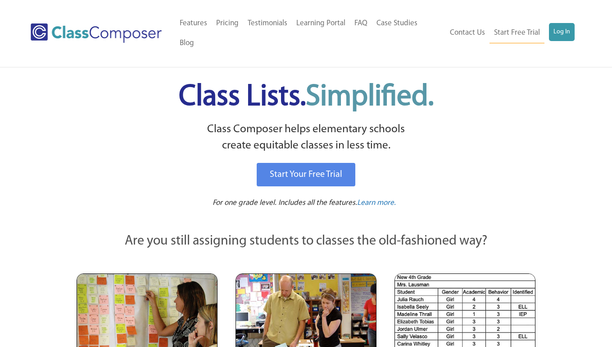 This screenshot has height=347, width=612. Describe the element at coordinates (96, 33) in the screenshot. I see `img: Class Composer` at that location.